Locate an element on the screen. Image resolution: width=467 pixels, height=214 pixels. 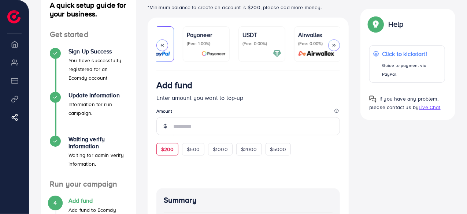
h4: Sign Up Success is located at coordinates (98, 51).